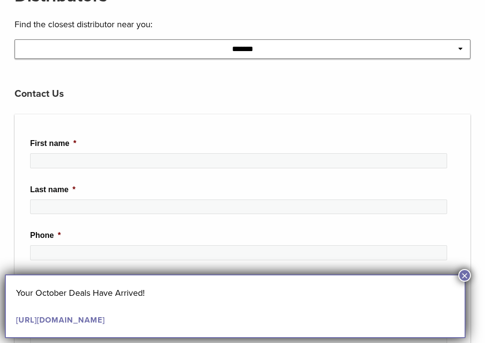  I want to click on p: Your October Deals Have Arrived!, so click(235, 293).